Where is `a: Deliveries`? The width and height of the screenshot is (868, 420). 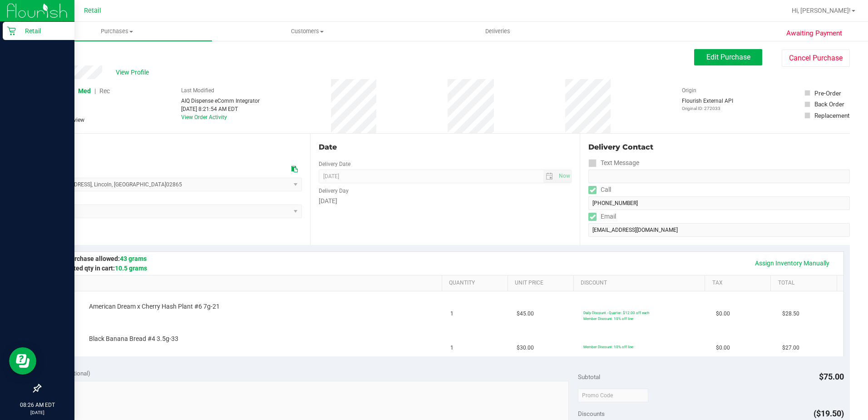 a: Deliveries is located at coordinates (498, 31).